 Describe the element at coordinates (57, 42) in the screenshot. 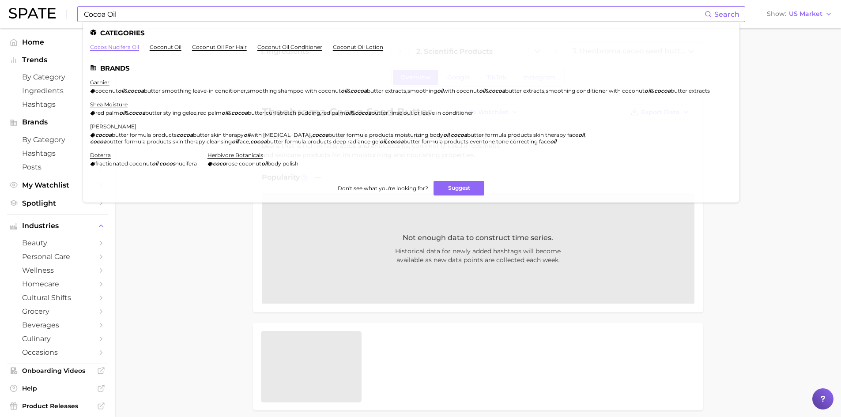

I see `a: Home` at that location.